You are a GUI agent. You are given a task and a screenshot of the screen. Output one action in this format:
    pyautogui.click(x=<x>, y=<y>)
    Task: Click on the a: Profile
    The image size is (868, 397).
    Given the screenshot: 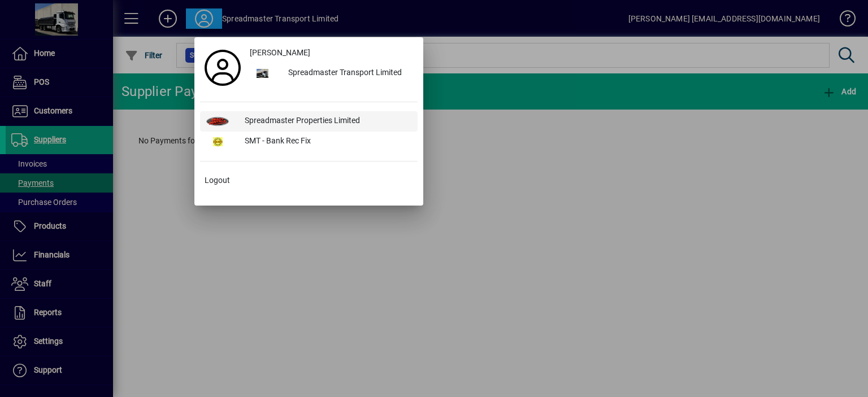 What is the action you would take?
    pyautogui.click(x=222, y=68)
    